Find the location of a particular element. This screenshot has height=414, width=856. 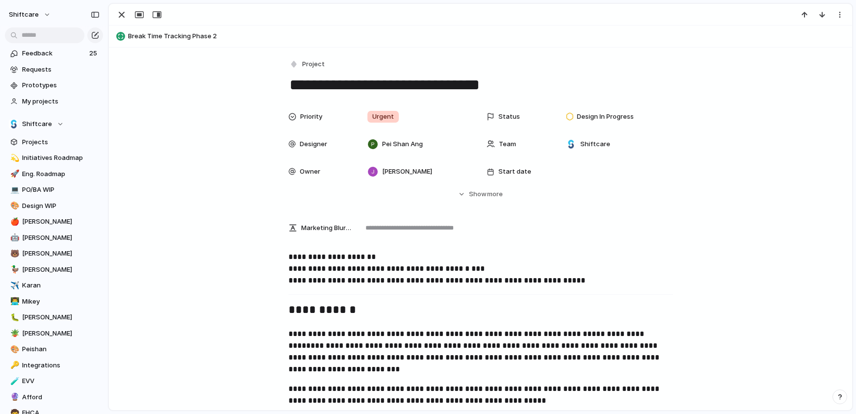

div: 🚀Eng. Roadmap is located at coordinates (54, 174).